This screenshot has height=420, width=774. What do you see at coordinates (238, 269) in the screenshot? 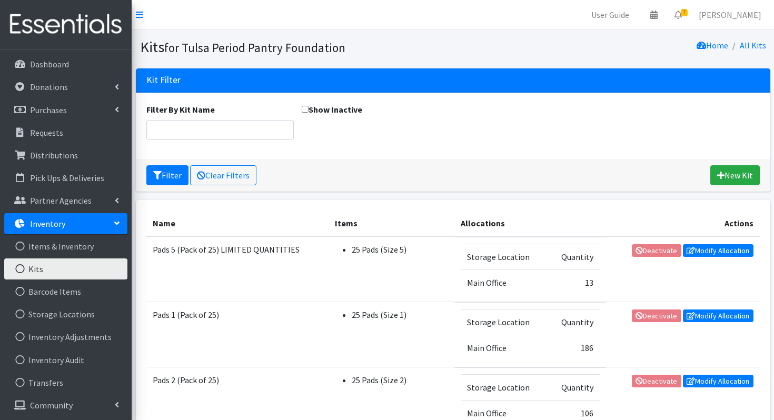
I see `td: Pads 5 (Pack of 25) LIMITED QUANTITIES` at bounding box center [238, 269].